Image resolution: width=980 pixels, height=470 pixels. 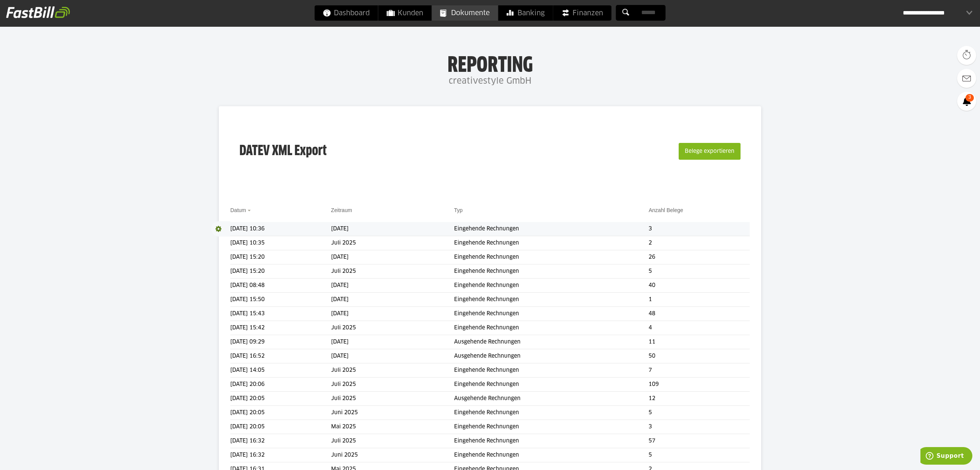 I want to click on td: 4, so click(x=699, y=328).